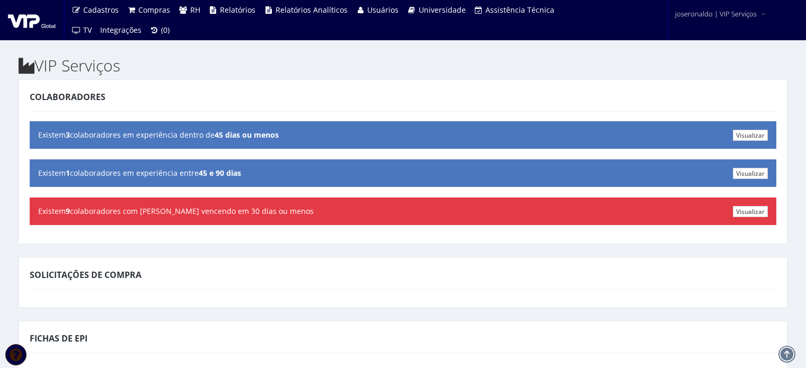  Describe the element at coordinates (68, 211) in the screenshot. I see `b: 9` at that location.